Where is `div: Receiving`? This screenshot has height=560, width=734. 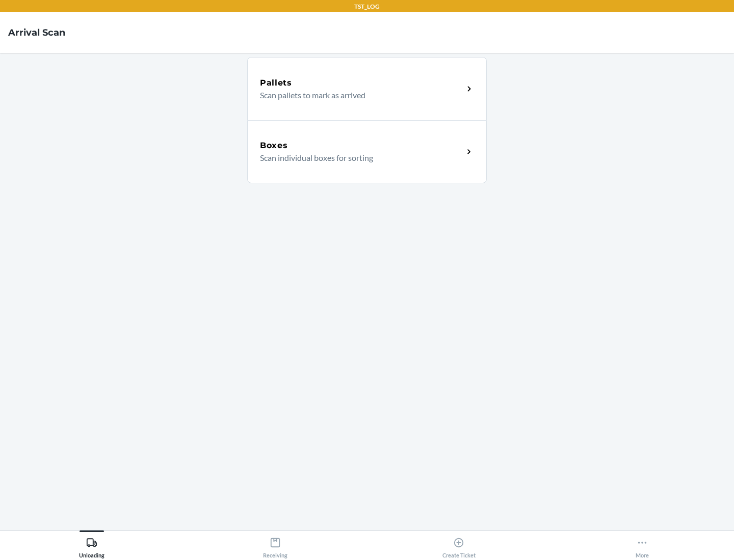 div: Receiving is located at coordinates (275, 546).